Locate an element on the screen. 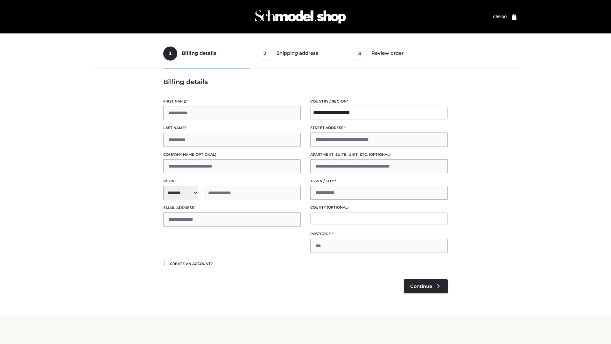 The image size is (611, 344). input: Create an account? is located at coordinates (166, 263).